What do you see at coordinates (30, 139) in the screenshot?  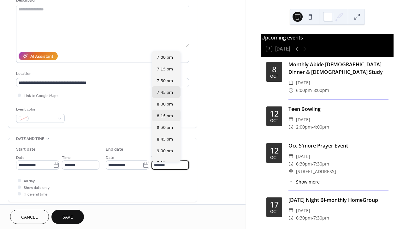 I see `span: Date and time` at bounding box center [30, 139].